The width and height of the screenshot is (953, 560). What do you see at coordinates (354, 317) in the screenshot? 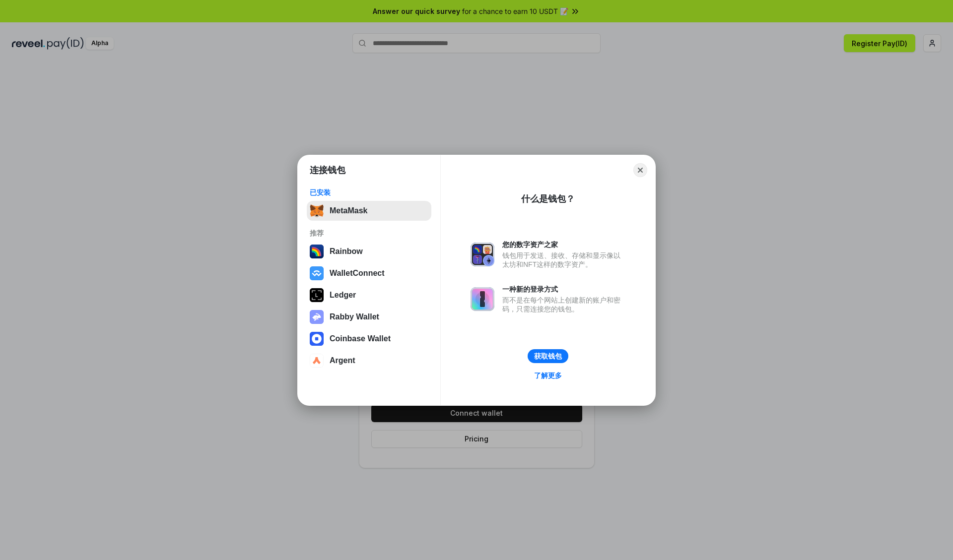
I see `div: Rabby Wallet` at bounding box center [354, 317].